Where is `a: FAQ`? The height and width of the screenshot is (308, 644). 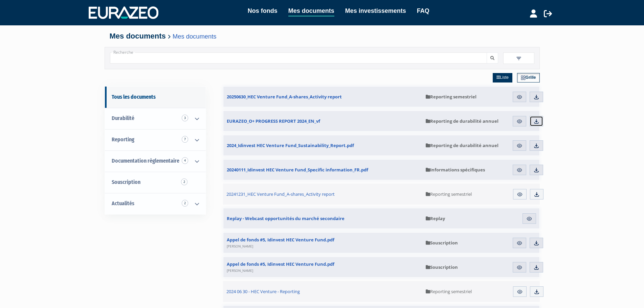
a: FAQ is located at coordinates (423, 11).